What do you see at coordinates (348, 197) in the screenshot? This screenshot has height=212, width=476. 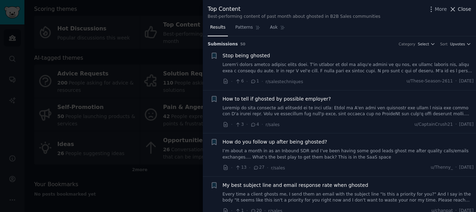 I see `a: Every time a client ghosts me, I send them an email with the subject line "Is this a priority for...` at bounding box center [348, 197].